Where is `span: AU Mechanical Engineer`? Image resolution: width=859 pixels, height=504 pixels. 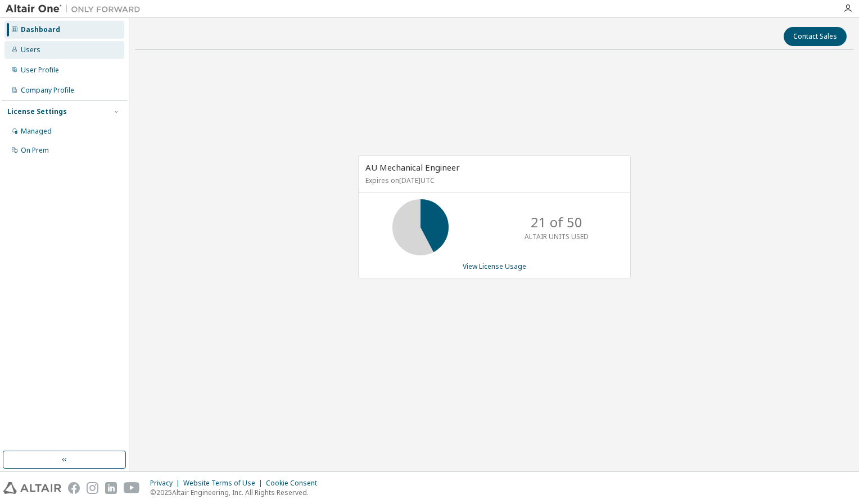 span: AU Mechanical Engineer is located at coordinates (413, 168).